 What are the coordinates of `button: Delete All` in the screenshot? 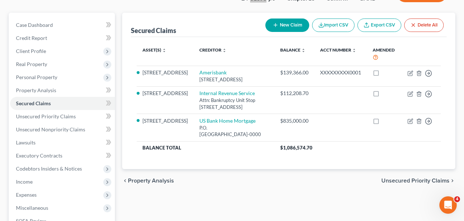 It's located at (424, 25).